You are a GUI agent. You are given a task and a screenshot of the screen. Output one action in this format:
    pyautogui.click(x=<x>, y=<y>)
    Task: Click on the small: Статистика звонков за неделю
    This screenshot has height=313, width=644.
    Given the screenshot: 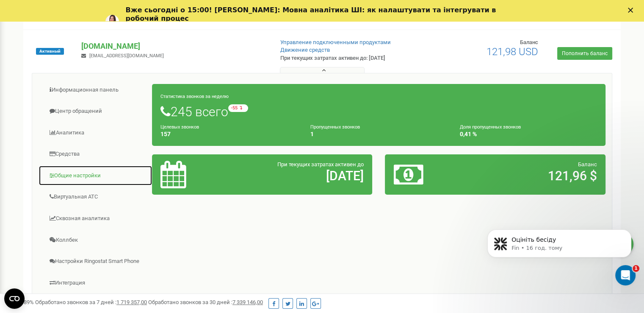 What is the action you would take?
    pyautogui.click(x=194, y=96)
    